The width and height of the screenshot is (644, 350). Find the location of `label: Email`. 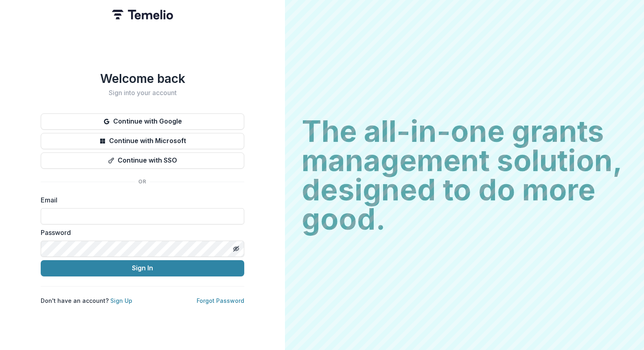

label: Email is located at coordinates (140, 200).